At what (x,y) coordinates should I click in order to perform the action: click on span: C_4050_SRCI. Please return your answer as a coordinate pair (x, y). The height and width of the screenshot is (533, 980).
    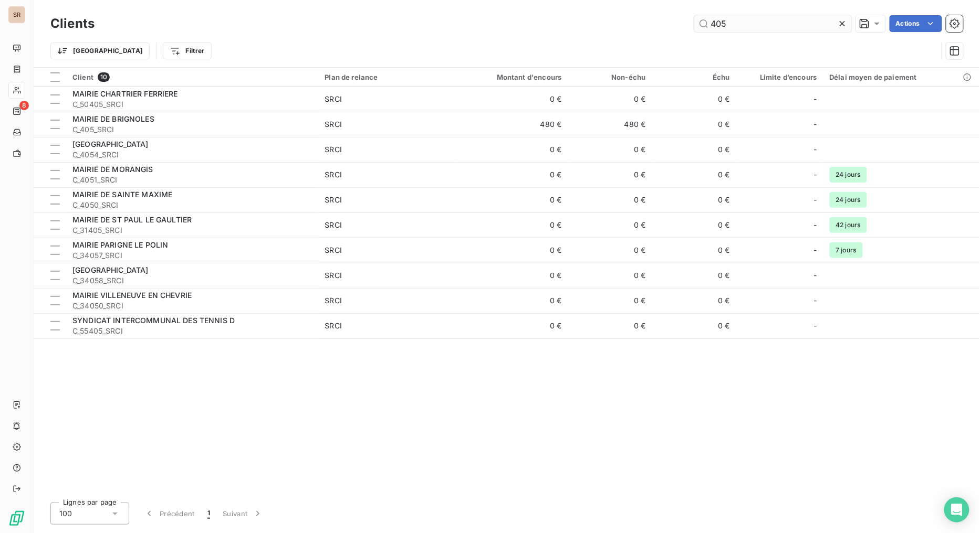
    Looking at the image, I should click on (192, 205).